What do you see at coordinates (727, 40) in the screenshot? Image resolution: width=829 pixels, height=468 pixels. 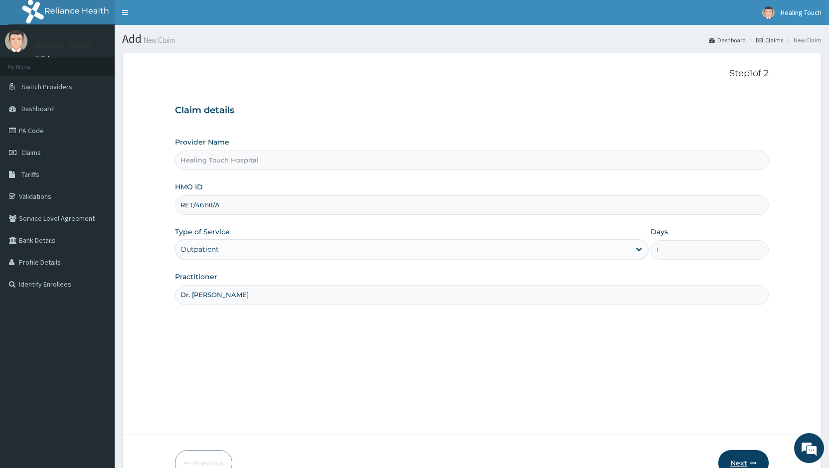 I see `a: Dashboard` at bounding box center [727, 40].